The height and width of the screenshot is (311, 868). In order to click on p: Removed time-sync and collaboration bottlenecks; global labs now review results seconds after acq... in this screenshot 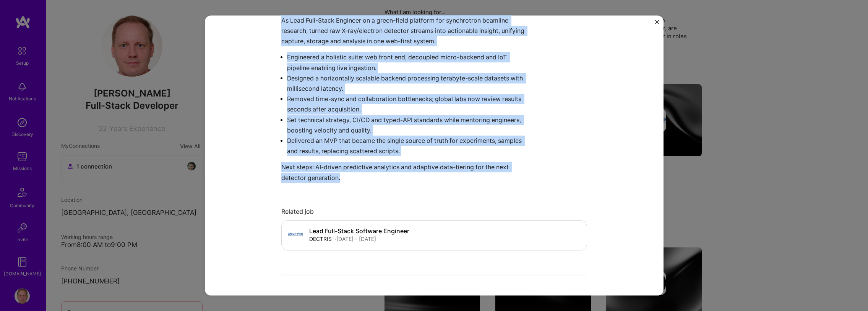, I will do `click(408, 104)`.